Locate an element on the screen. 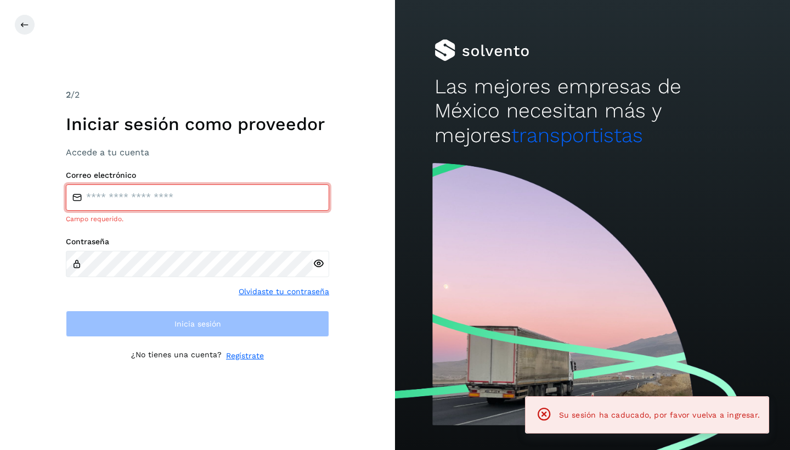 The image size is (790, 450). label: Correo electrónico is located at coordinates (197, 175).